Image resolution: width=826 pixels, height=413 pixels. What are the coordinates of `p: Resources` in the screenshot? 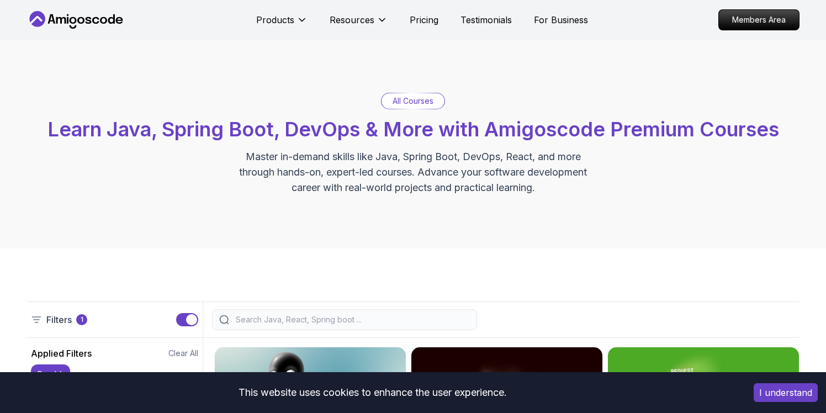 It's located at (352, 20).